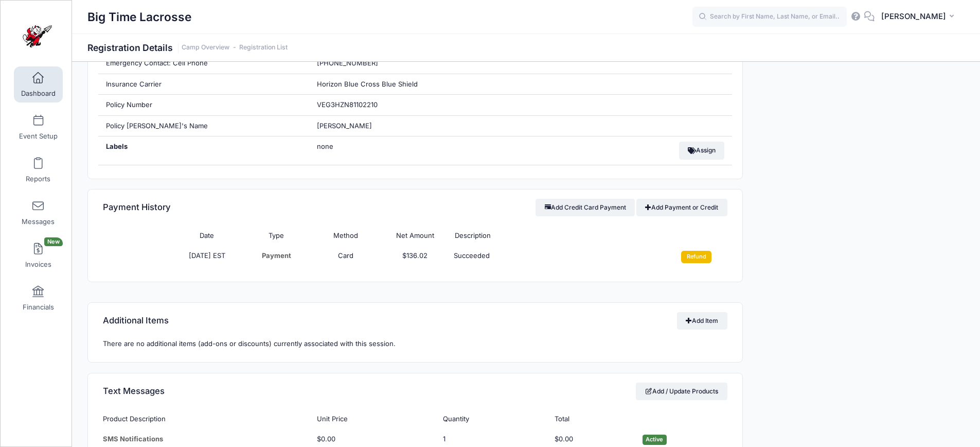  I want to click on a: Messages, so click(38, 213).